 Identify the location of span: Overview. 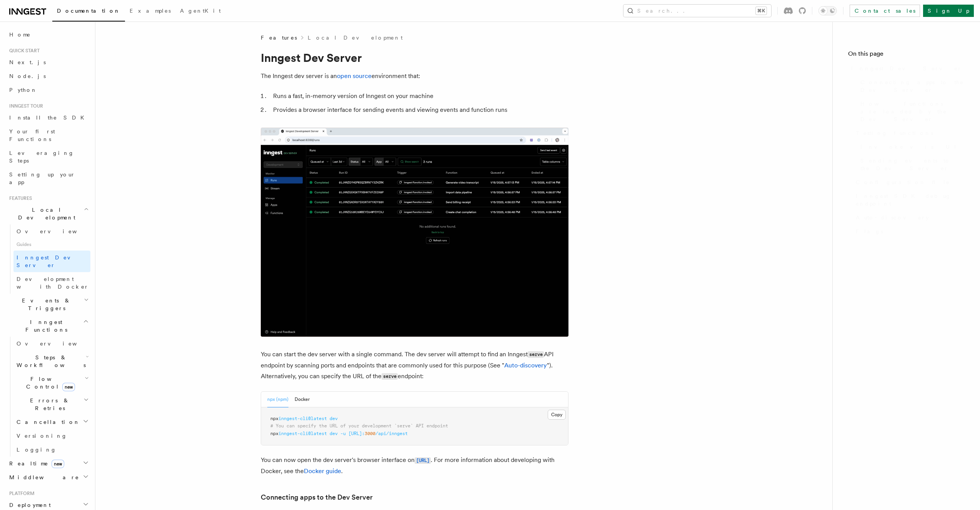
(56, 231).